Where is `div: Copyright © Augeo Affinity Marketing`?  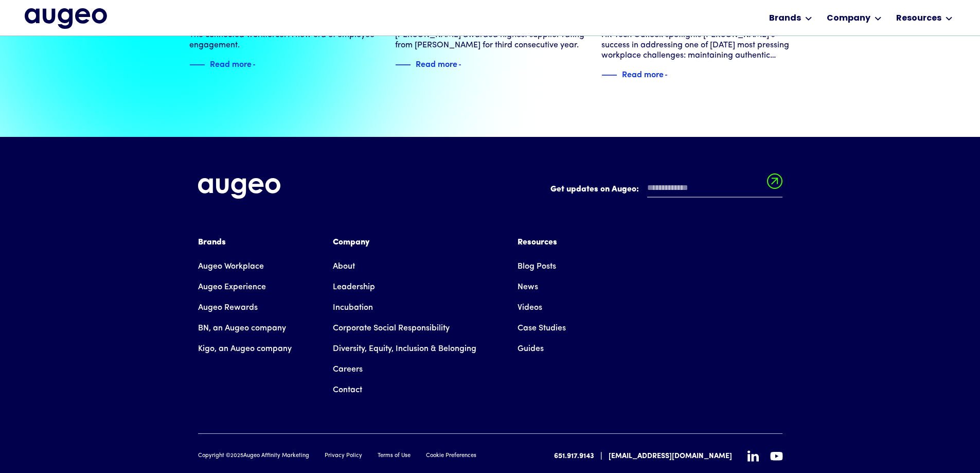 div: Copyright © Augeo Affinity Marketing is located at coordinates (253, 456).